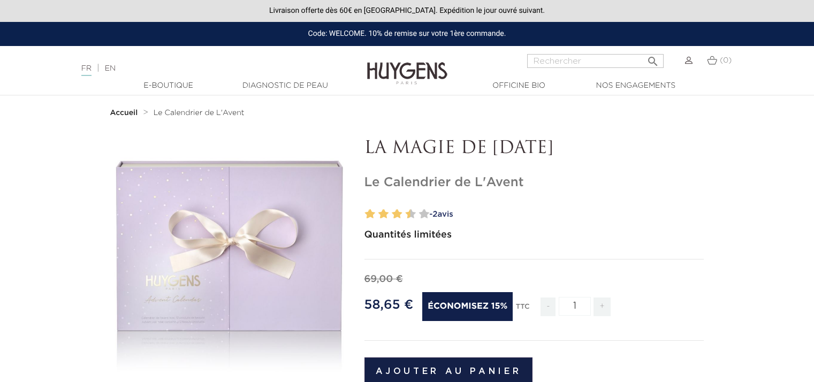 The height and width of the screenshot is (382, 814). Describe the element at coordinates (565, 215) in the screenshot. I see `a: -2avis` at that location.